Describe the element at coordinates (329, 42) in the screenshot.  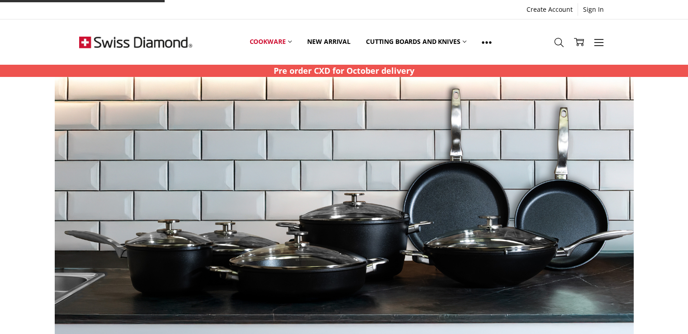
I see `a: New arrival` at that location.